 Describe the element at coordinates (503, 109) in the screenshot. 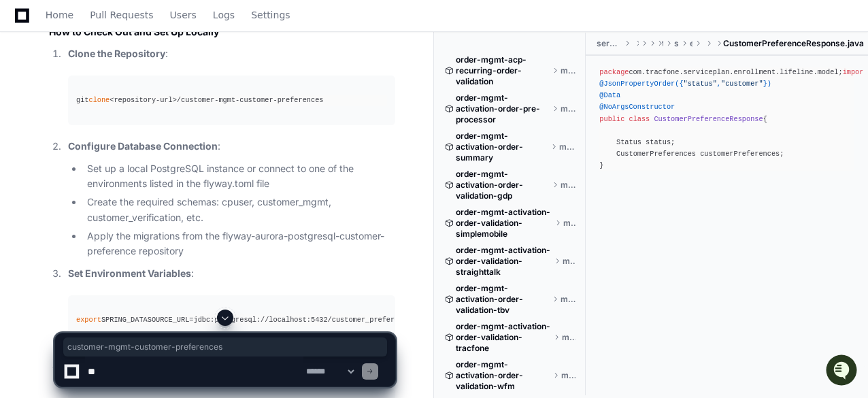

I see `span: order-mgmt-activation-order-pre-processor` at that location.